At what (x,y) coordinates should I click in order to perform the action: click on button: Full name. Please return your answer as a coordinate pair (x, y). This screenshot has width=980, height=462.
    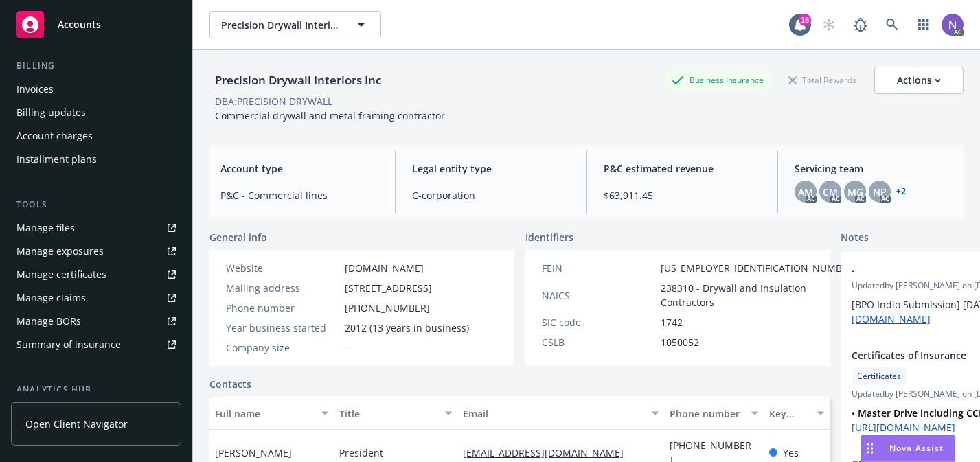
    Looking at the image, I should click on (271, 413).